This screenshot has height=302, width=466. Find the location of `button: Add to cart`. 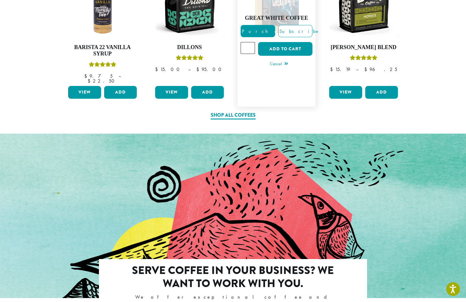

button: Add to cart is located at coordinates (285, 49).